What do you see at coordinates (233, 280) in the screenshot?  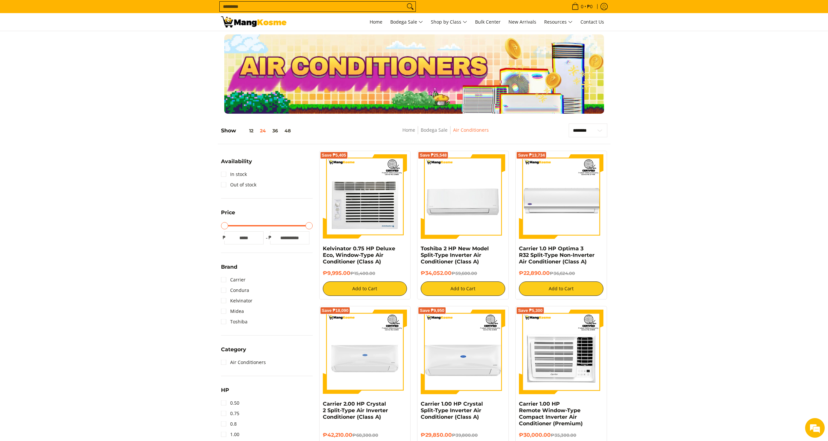 I see `a: Carrier` at bounding box center [233, 280].